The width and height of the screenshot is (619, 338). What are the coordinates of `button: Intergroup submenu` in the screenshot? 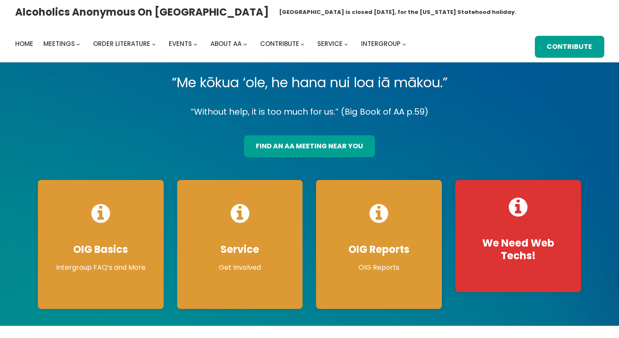 It's located at (404, 43).